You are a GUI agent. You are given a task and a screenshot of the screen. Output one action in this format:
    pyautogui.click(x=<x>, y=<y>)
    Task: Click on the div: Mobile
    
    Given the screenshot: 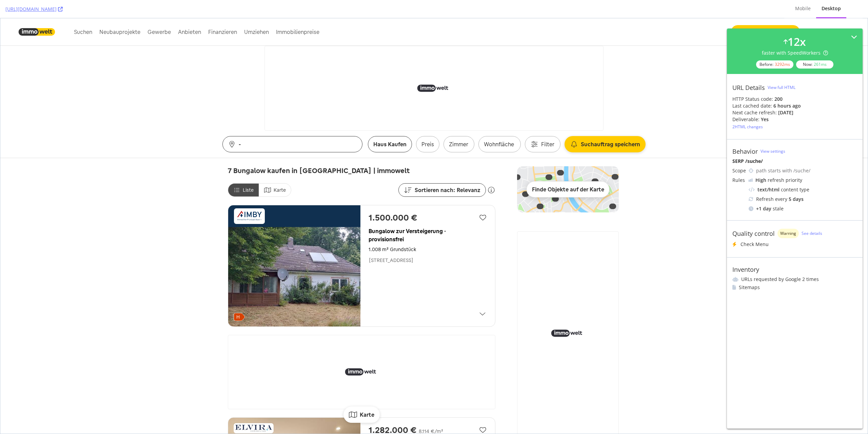 What is the action you would take?
    pyautogui.click(x=803, y=9)
    